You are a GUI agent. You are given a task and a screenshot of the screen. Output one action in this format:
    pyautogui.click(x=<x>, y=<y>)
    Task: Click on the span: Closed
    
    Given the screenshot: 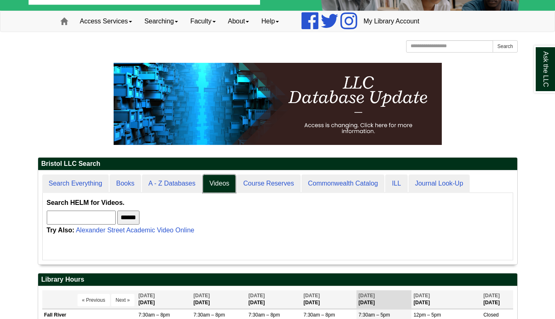 What is the action you would take?
    pyautogui.click(x=491, y=315)
    